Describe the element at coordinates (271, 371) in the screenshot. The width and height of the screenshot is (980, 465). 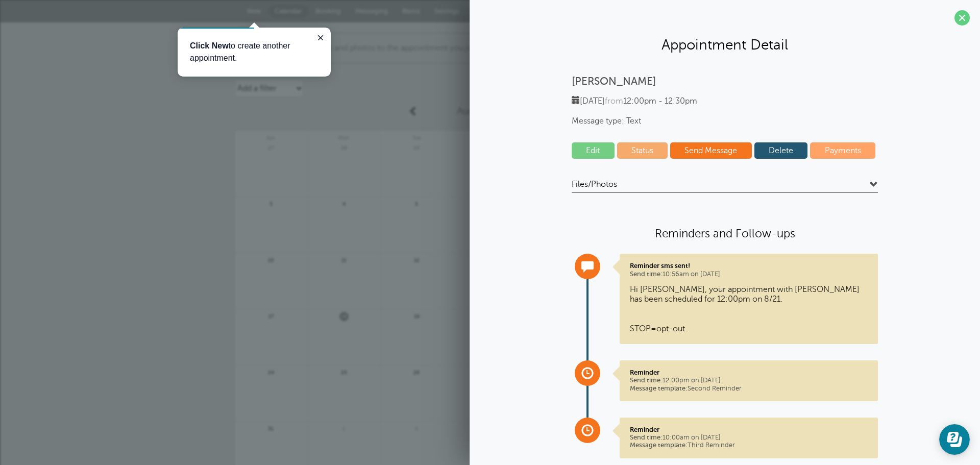
I see `span: 24` at that location.